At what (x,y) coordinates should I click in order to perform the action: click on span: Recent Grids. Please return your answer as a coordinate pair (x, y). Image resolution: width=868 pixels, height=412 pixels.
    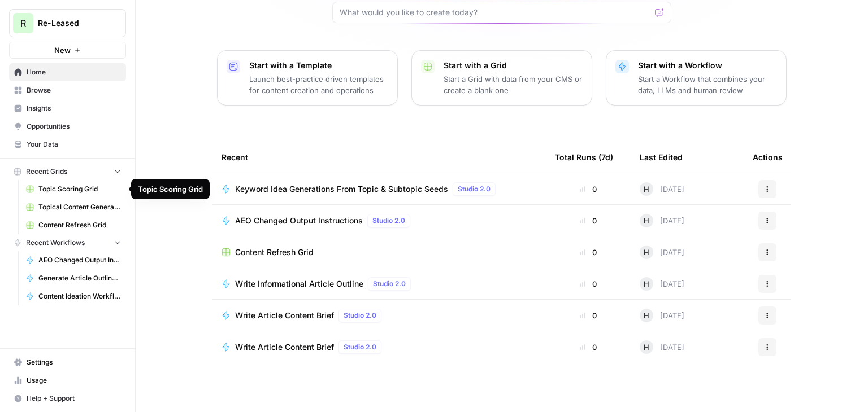
    Looking at the image, I should click on (46, 171).